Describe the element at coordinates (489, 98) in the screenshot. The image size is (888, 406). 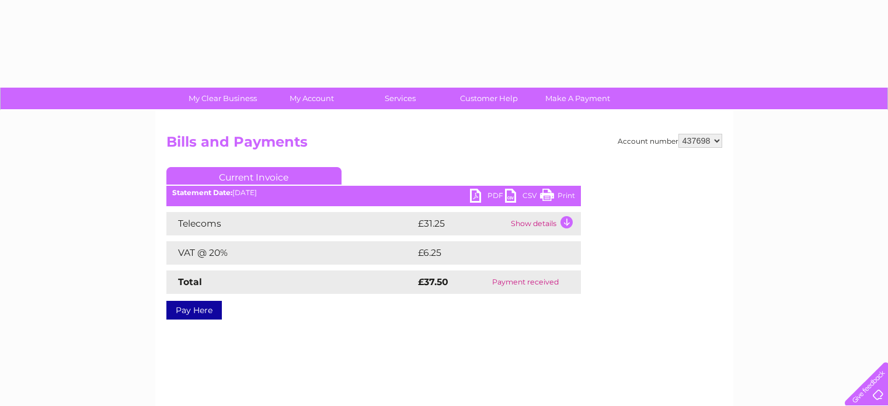
I see `a: Customer Help` at that location.